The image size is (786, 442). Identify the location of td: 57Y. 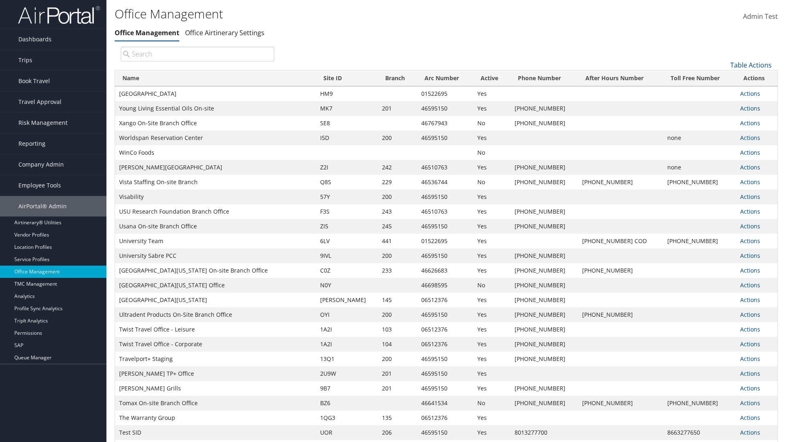
(347, 197).